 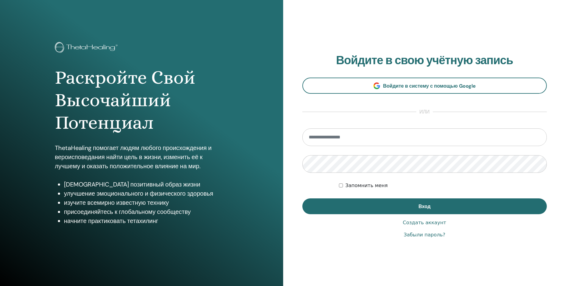 What do you see at coordinates (424, 207) in the screenshot?
I see `ya-tr-span: Вход` at bounding box center [424, 207].